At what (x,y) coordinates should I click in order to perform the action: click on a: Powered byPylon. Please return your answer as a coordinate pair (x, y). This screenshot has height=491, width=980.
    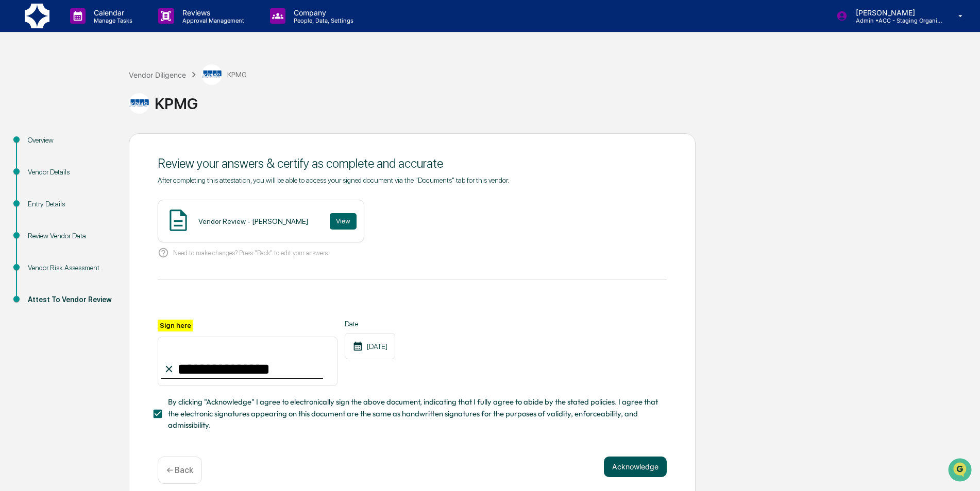
    Looking at the image, I should click on (98, 178).